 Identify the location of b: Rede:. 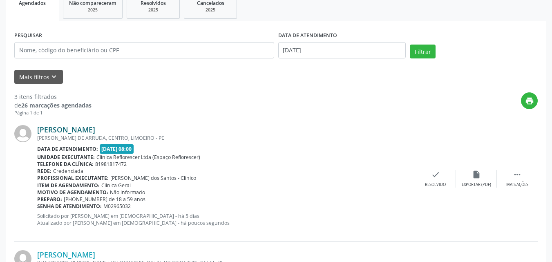
(44, 171).